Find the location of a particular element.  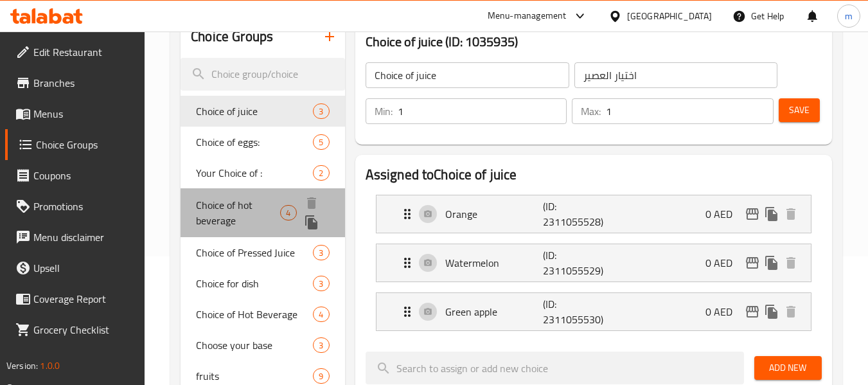

a: Upsell is located at coordinates (75, 268).